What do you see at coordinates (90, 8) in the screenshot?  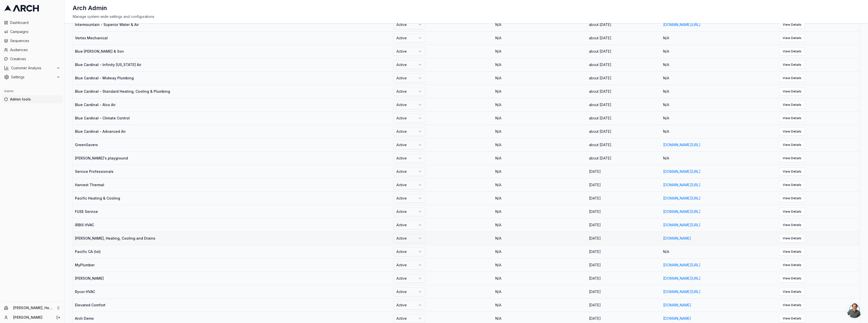 I see `h1: Arch Admin` at bounding box center [90, 8].